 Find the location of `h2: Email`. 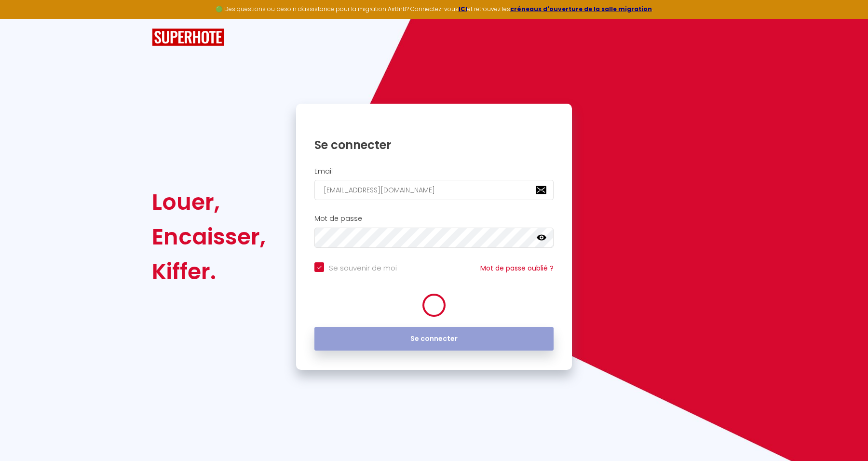

h2: Email is located at coordinates (434, 171).